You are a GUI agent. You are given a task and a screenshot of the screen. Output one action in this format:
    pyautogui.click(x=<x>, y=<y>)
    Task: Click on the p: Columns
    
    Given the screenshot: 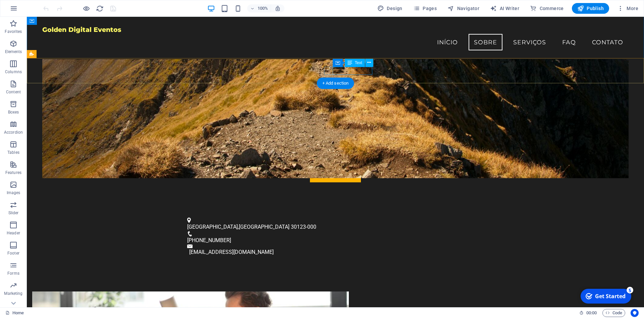 What is the action you would take?
    pyautogui.click(x=13, y=72)
    